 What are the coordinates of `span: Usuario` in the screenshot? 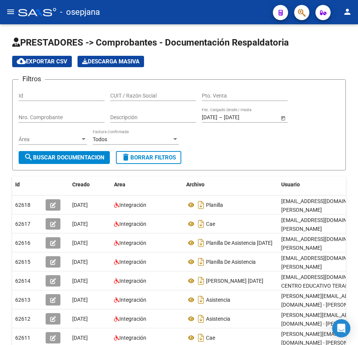 It's located at (290, 184).